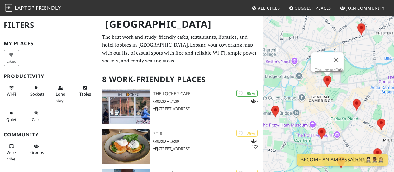 The image size is (394, 172). Describe the element at coordinates (266, 8) in the screenshot. I see `a: All Cities` at that location.